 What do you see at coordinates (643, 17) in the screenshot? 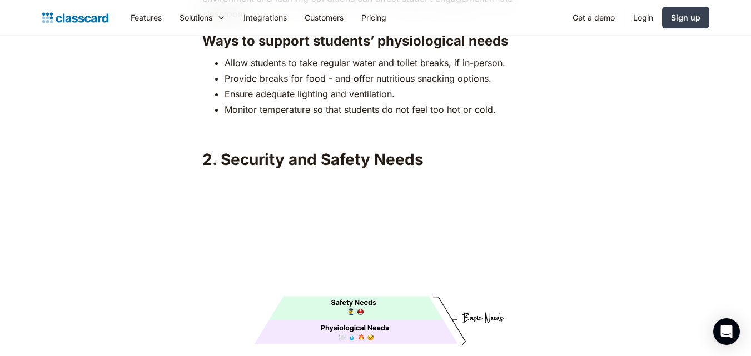
I see `a: Login` at bounding box center [643, 17].